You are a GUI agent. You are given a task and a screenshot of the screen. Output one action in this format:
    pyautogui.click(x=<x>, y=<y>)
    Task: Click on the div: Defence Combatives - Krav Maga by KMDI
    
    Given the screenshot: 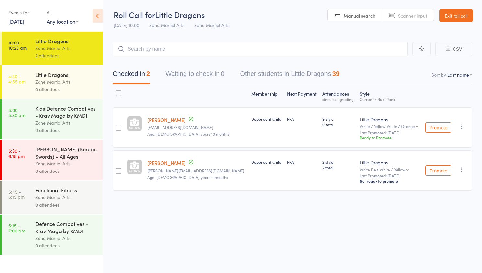 What is the action you would take?
    pyautogui.click(x=66, y=227)
    